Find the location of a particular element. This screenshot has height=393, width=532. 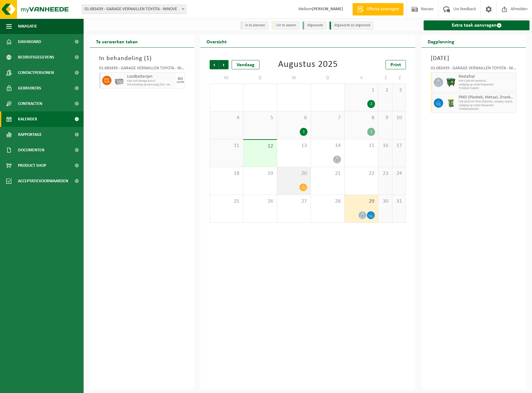

span: T250001716835 is located at coordinates (486, 88).